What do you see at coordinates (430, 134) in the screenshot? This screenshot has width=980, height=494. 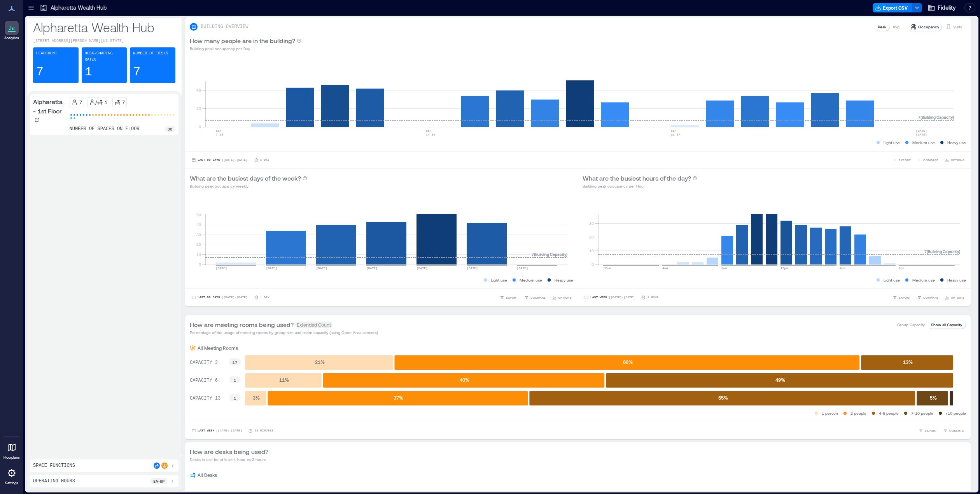 I see `text: 14-20` at bounding box center [430, 134].